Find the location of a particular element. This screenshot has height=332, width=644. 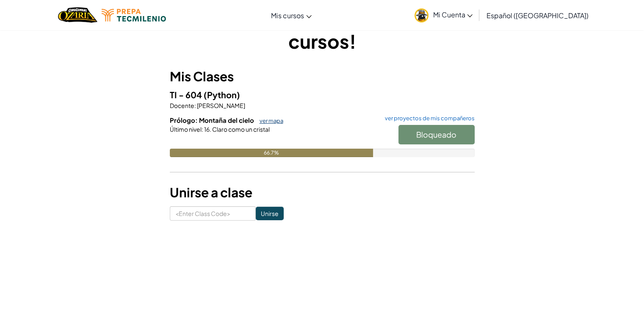

input: <Enter Class Code> is located at coordinates (213, 213).